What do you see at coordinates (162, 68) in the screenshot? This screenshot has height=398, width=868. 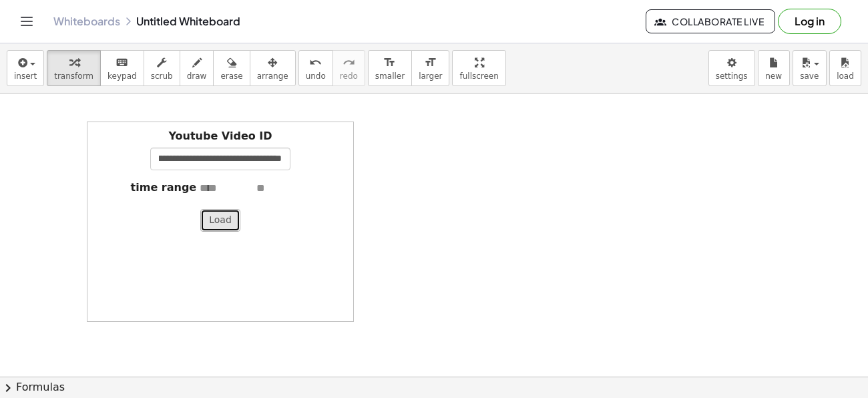 I see `button: scrub` at bounding box center [162, 68].